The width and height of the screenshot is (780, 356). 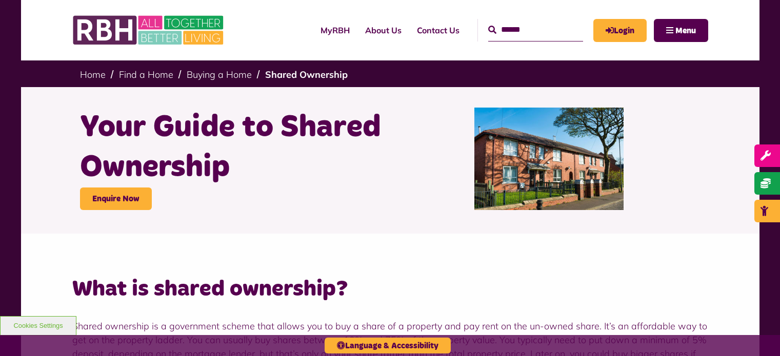 What do you see at coordinates (390, 289) in the screenshot?
I see `h2: What is shared ownership?` at bounding box center [390, 289].